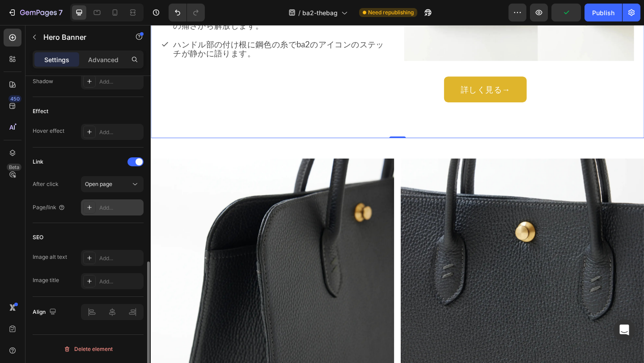 The image size is (644, 363). What do you see at coordinates (38, 237) in the screenshot?
I see `div: SEO` at bounding box center [38, 237].